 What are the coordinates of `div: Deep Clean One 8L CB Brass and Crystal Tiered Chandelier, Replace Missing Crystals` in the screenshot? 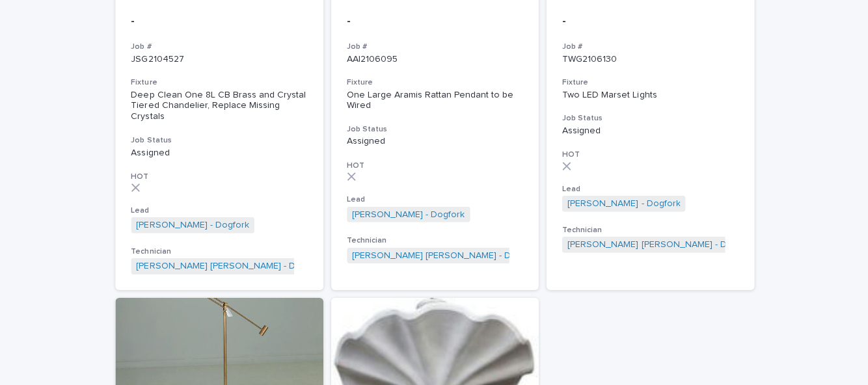 It's located at (219, 106).